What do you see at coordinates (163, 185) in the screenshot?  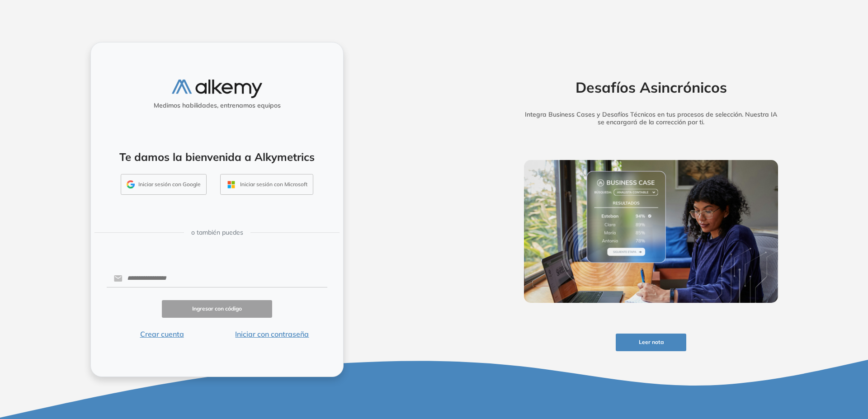 I see `button: Iniciar sesión con Google` at bounding box center [163, 185].